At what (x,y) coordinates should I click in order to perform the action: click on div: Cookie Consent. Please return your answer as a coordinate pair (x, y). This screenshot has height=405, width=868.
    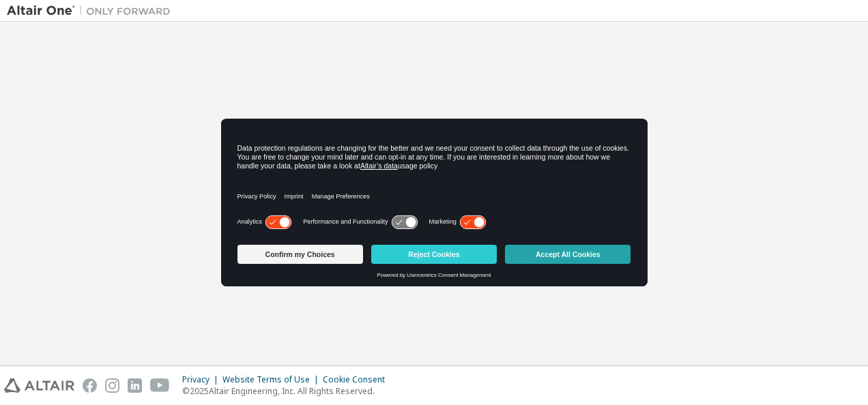
    Looking at the image, I should click on (358, 380).